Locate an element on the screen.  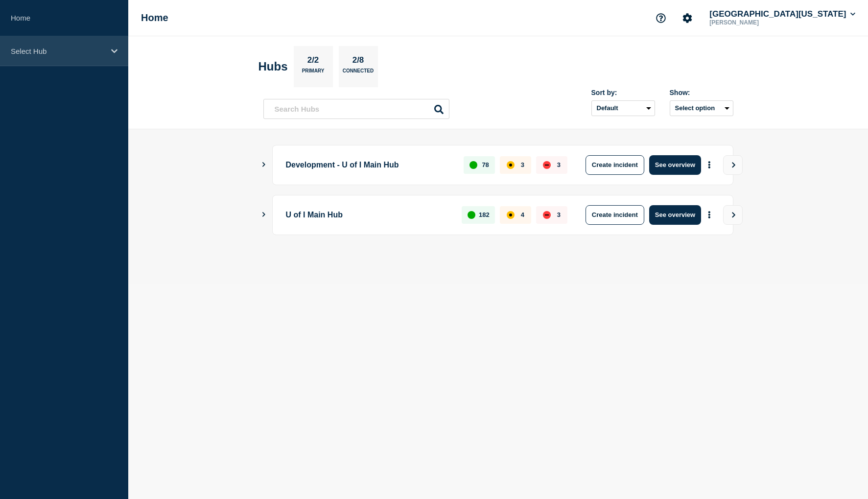
button: Support is located at coordinates (661, 18).